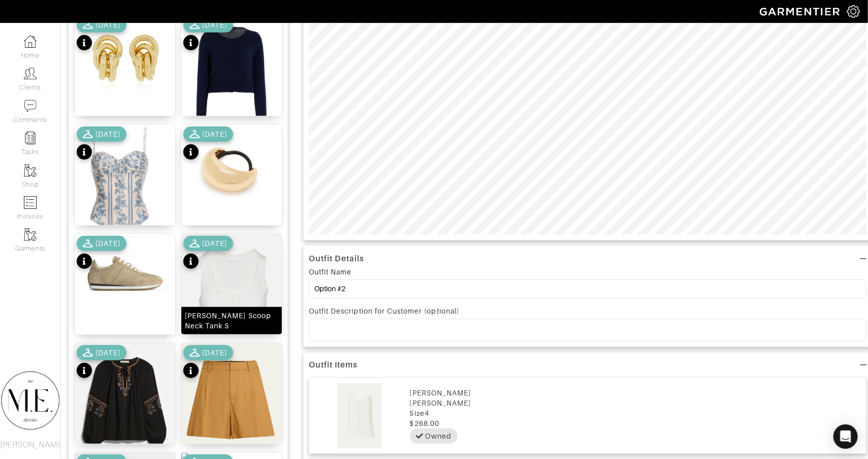 The height and width of the screenshot is (459, 868). What do you see at coordinates (30, 202) in the screenshot?
I see `img: orders-icon-0abe47150d42831381b5fb84f609e132dff9fe21cb692f30cb5eec754e2cba89.png` at bounding box center [30, 202].